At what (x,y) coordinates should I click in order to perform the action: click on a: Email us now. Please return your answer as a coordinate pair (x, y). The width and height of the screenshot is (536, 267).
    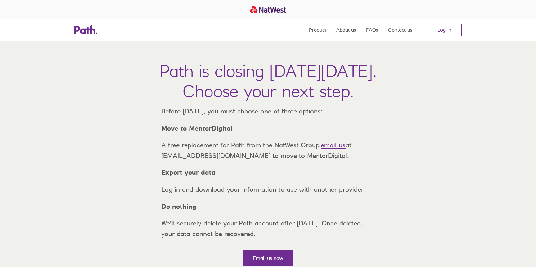
    Looking at the image, I should click on (268, 258).